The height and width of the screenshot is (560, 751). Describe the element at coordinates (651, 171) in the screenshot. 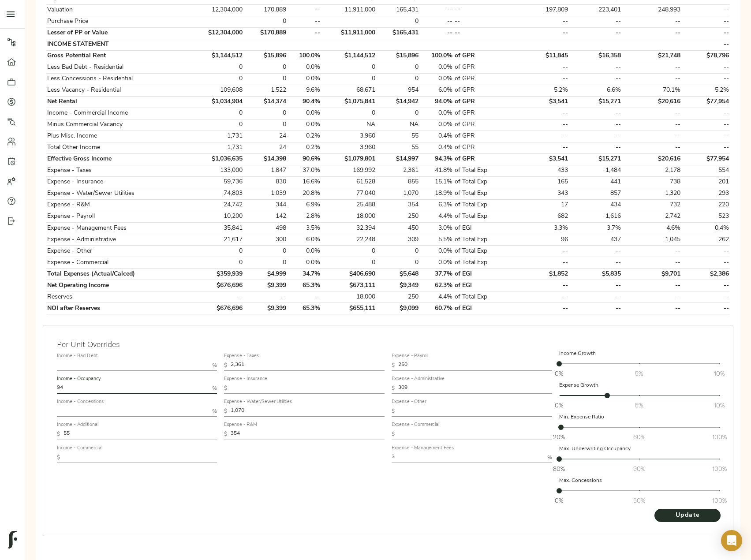

I see `td: 2,178` at that location.